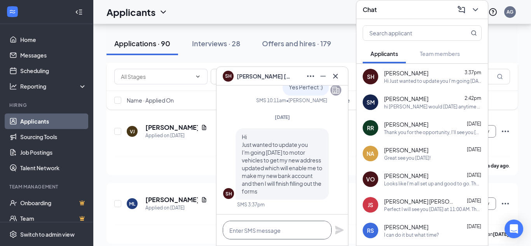  I want to click on button: ComposeMessage, so click(462, 10).